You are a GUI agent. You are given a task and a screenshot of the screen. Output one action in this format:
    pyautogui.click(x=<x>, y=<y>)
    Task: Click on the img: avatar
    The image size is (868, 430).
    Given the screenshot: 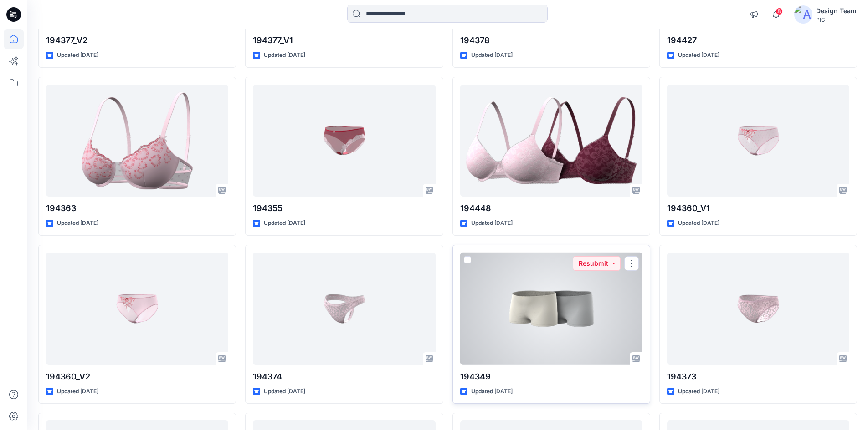 What is the action you would take?
    pyautogui.click(x=803, y=15)
    